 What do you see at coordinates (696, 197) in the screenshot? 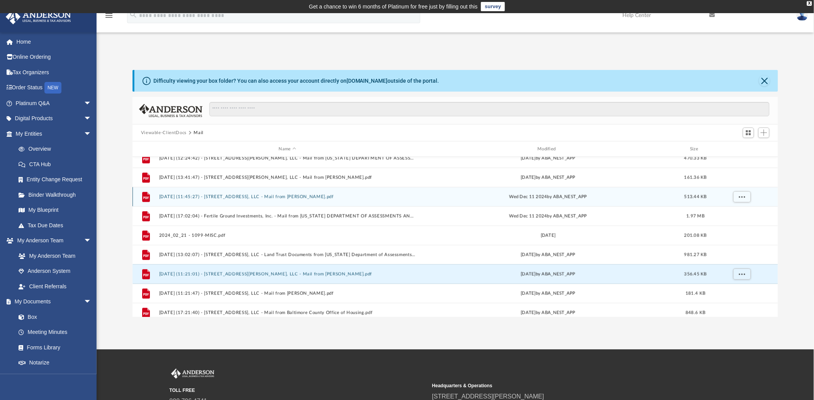
I see `span: 513.44 KB` at bounding box center [696, 197].